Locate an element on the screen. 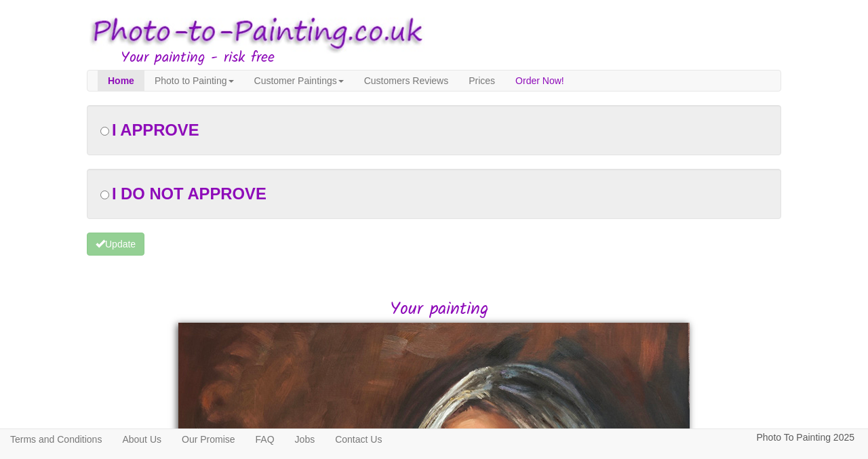 The width and height of the screenshot is (868, 459). span: I DO NOT APPROVE is located at coordinates (189, 193).